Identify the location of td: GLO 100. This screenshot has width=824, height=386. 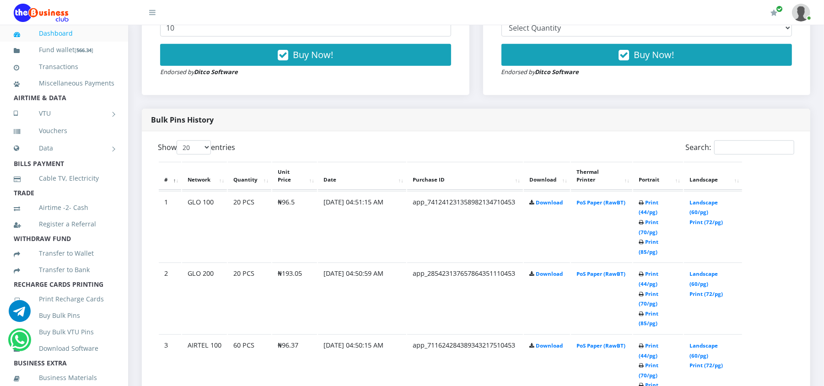
(204, 226).